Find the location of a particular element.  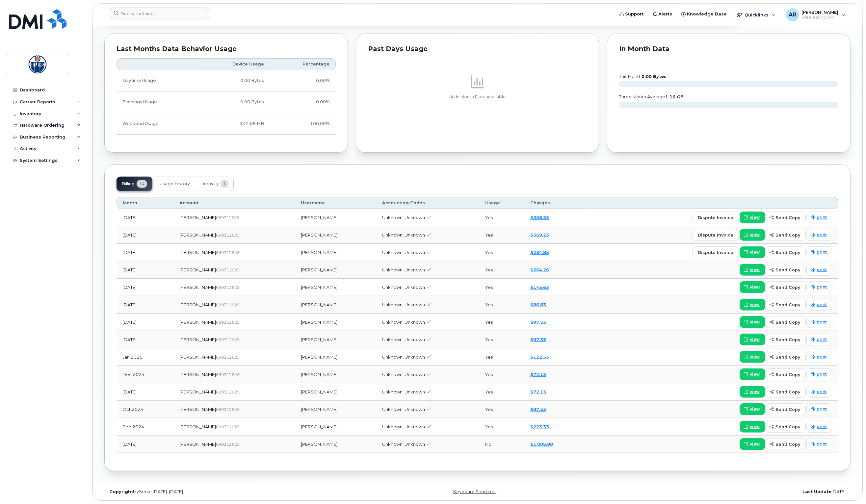

a: $72.13 is located at coordinates (538, 374).